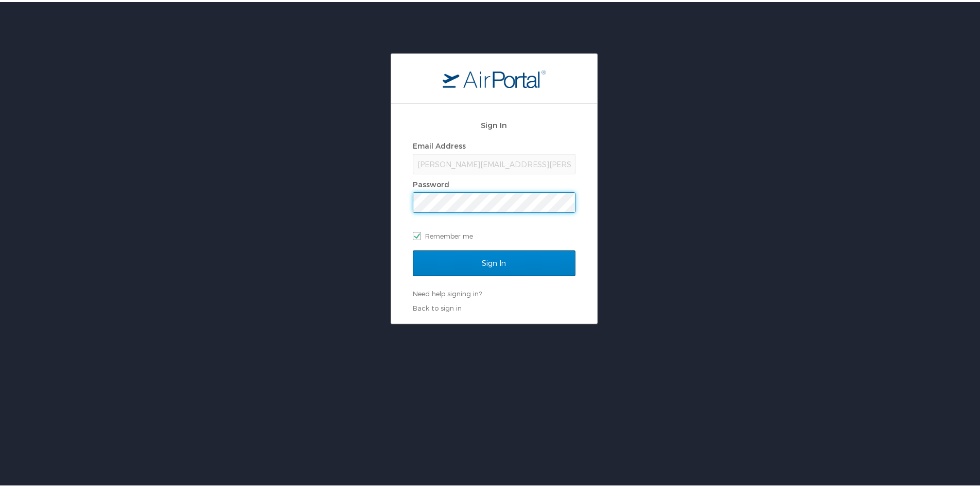  I want to click on img: logo, so click(494, 77).